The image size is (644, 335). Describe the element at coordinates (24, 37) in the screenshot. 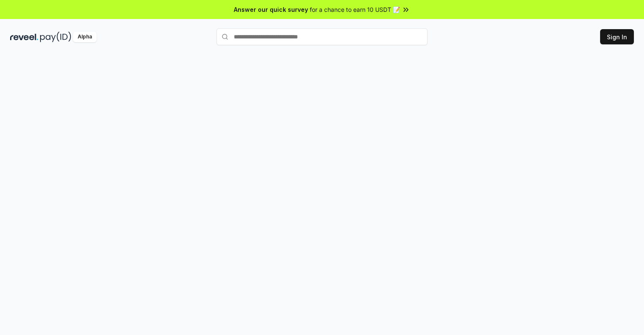

I see `img: reveel_dark` at that location.